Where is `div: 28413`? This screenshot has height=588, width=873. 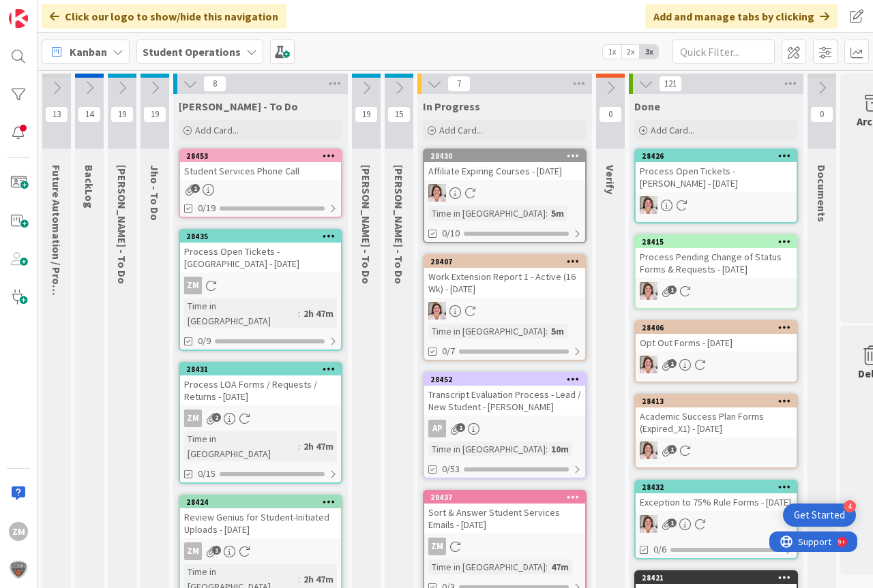
div: 28413 is located at coordinates (719, 401).